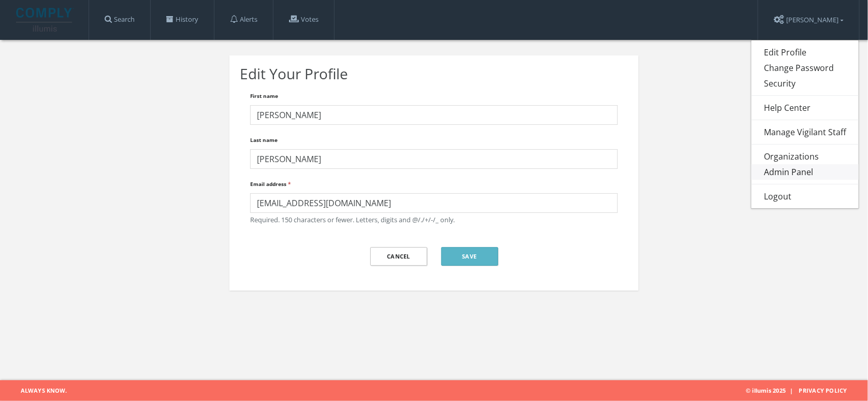  What do you see at coordinates (37, 390) in the screenshot?
I see `span: Always Know.` at bounding box center [37, 390].